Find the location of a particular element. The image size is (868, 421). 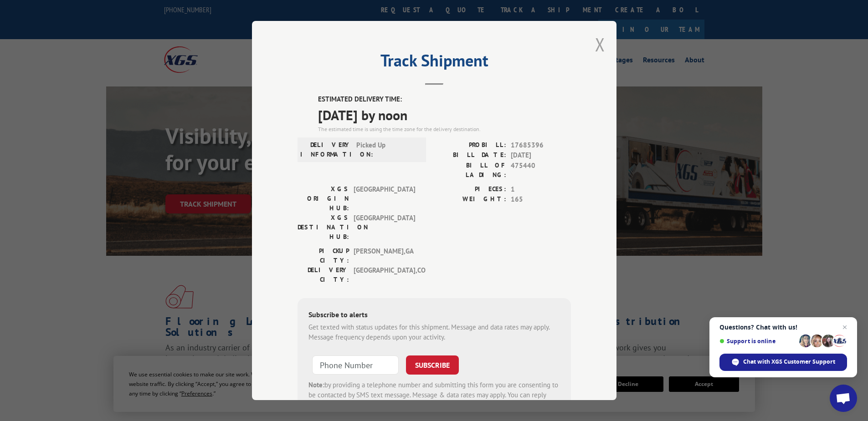

label: PIECES: is located at coordinates (470, 190).